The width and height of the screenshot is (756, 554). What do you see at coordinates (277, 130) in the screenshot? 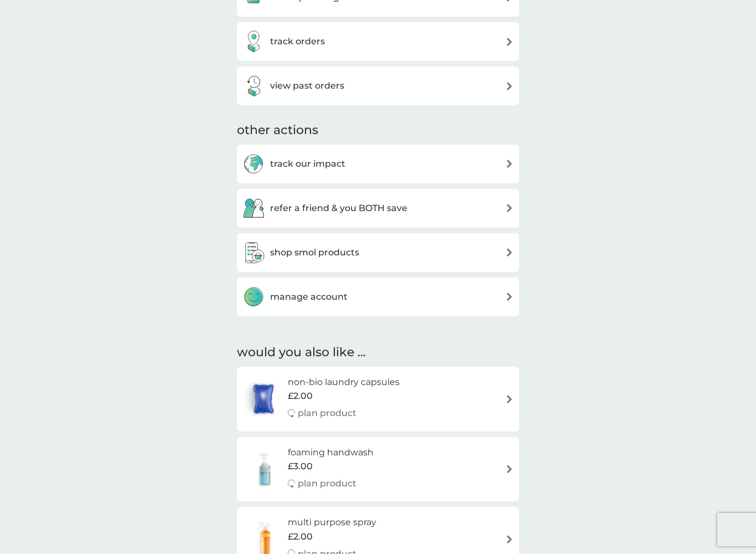
I see `h3: other actions` at bounding box center [277, 130].